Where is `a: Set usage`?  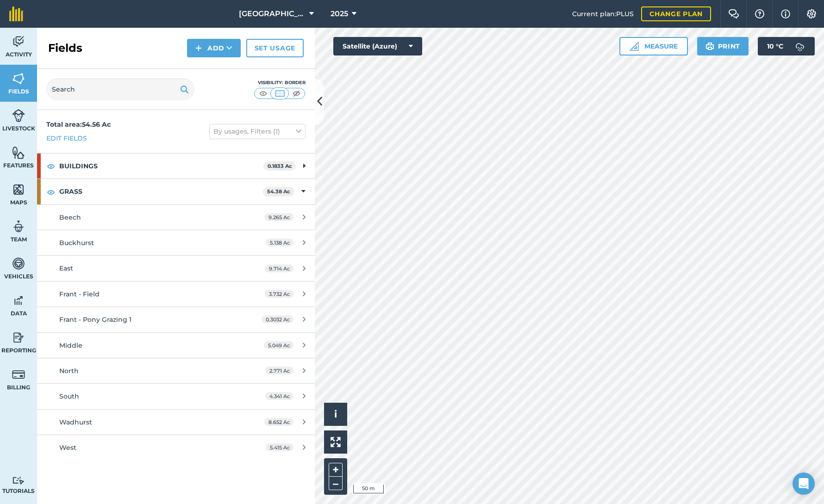
a: Set usage is located at coordinates (275, 48).